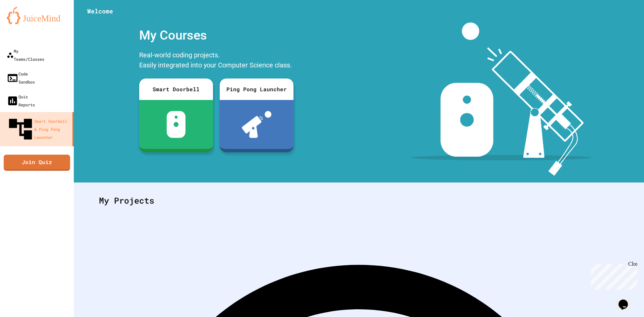  What do you see at coordinates (216, 35) in the screenshot?
I see `div: My Courses` at bounding box center [216, 35].